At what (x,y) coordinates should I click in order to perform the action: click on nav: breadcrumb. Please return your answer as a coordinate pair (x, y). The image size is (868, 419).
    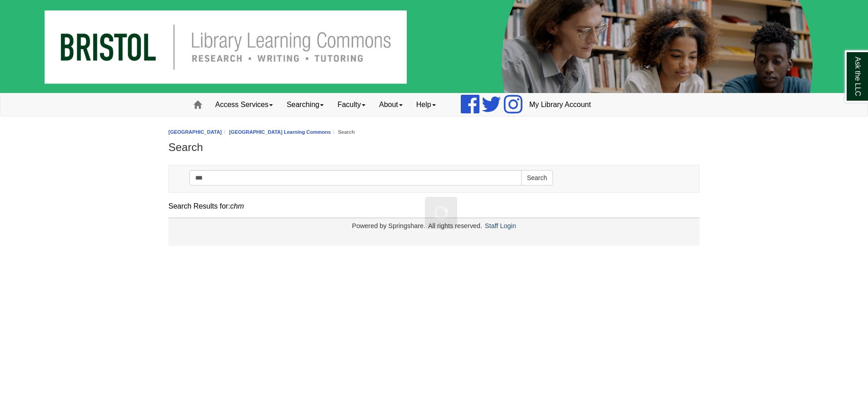
    Looking at the image, I should click on (434, 132).